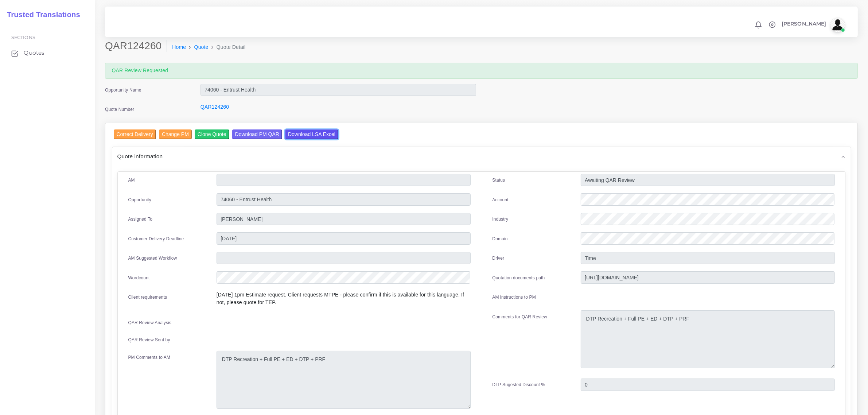  What do you see at coordinates (344, 219) in the screenshot?
I see `input: pm` at bounding box center [344, 219].